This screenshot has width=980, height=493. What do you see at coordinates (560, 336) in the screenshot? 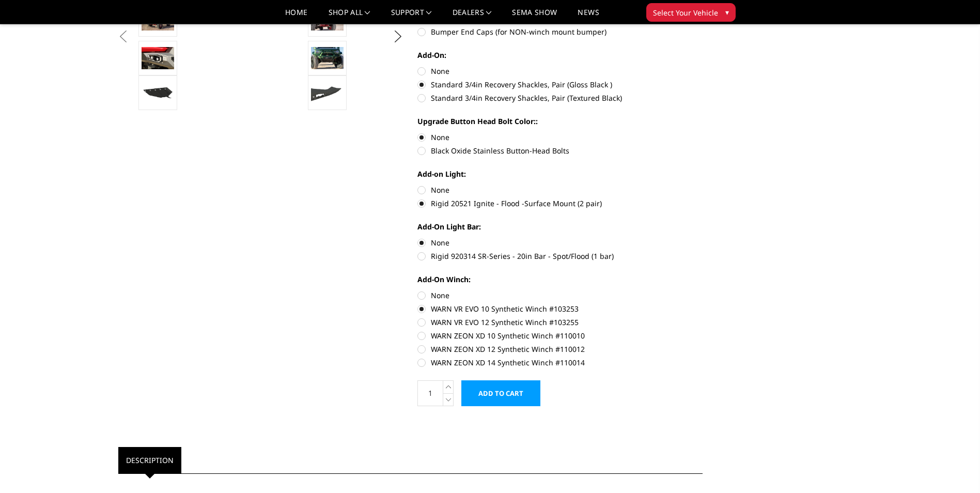
I see `label: WARN ZEON XD 10 Synthetic Winch #110010` at bounding box center [560, 336].